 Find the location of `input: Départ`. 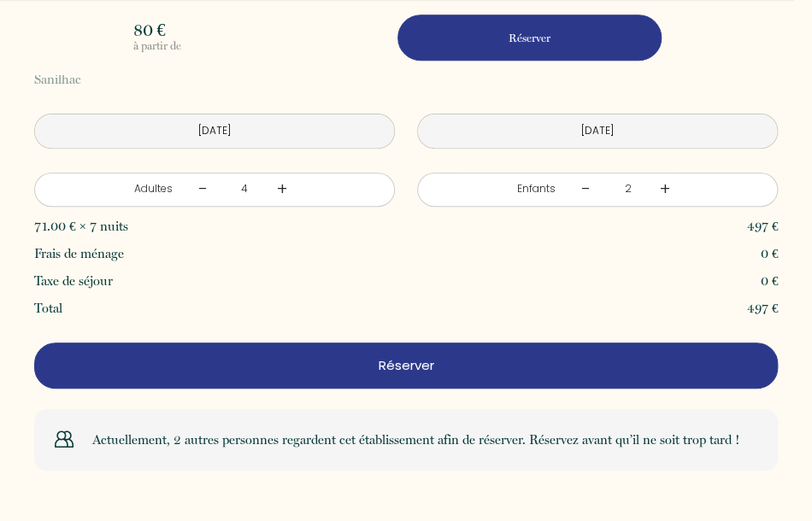

input: Départ is located at coordinates (598, 130).